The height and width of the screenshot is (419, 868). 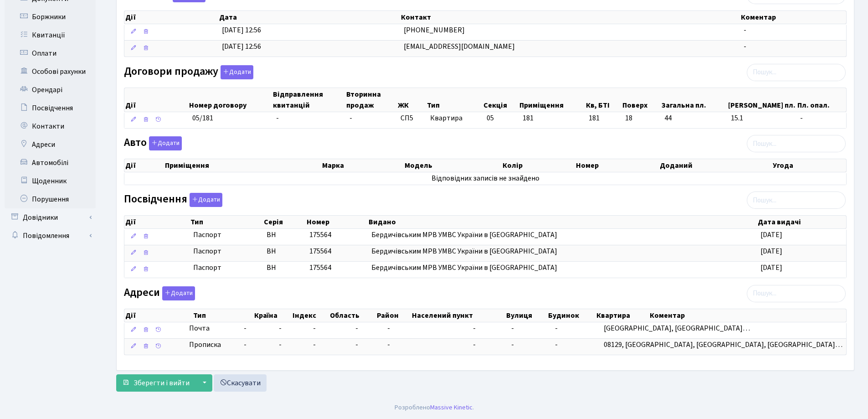 I want to click on span: СП5, so click(x=411, y=118).